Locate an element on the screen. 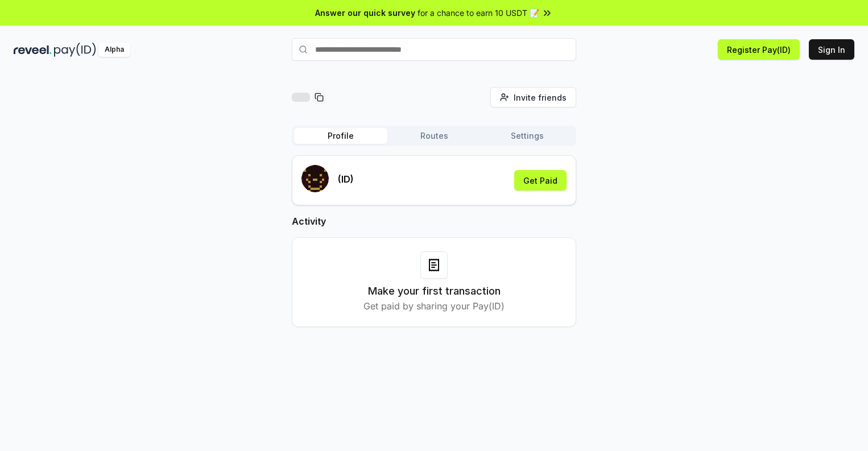 This screenshot has height=451, width=868. button: Register Pay(ID) is located at coordinates (759, 50).